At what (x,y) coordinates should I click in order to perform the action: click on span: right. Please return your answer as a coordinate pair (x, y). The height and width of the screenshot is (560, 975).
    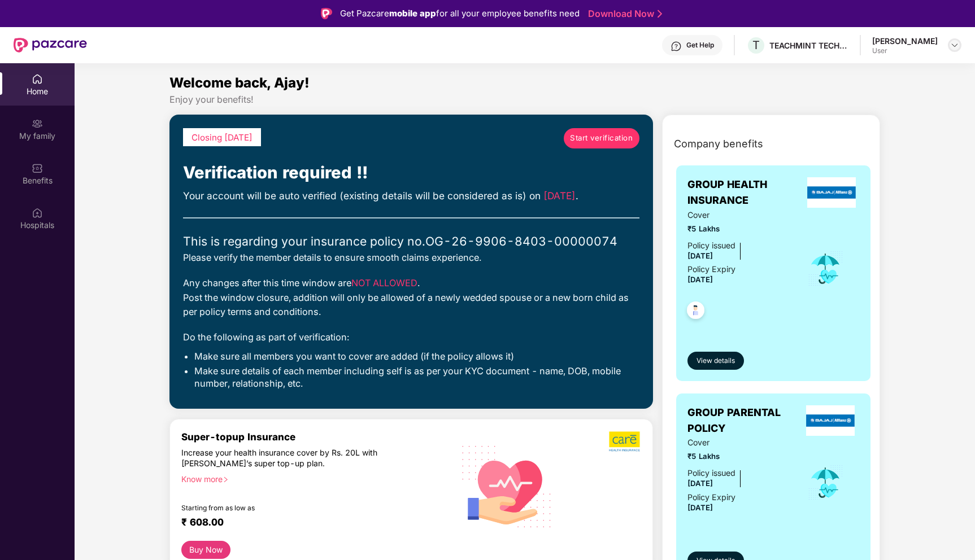
    Looking at the image, I should click on (225, 480).